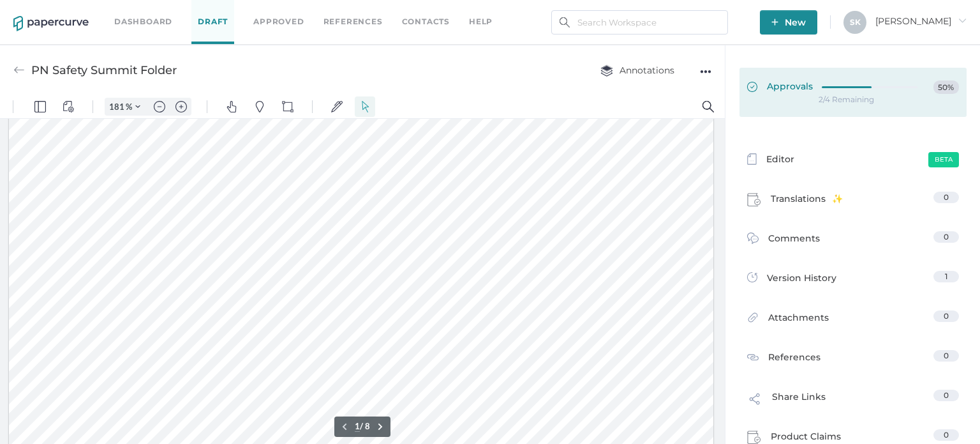 This screenshot has width=980, height=444. Describe the element at coordinates (794, 240) in the screenshot. I see `span: Comments` at that location.